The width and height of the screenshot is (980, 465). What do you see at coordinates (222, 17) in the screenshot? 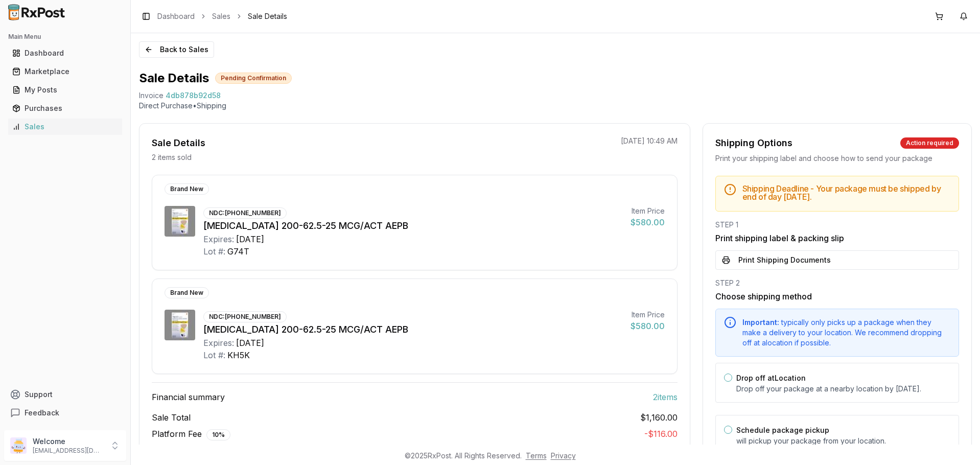
I see `nav: breadcrumb` at bounding box center [222, 17].